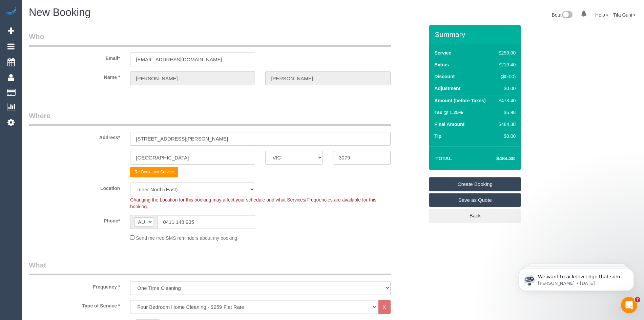  What do you see at coordinates (74, 219) in the screenshot?
I see `label: Phone*` at bounding box center [74, 219].